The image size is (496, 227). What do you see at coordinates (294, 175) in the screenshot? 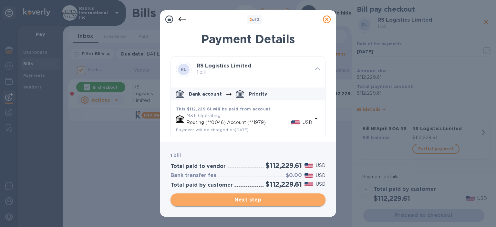
I see `h3: $0.00` at bounding box center [294, 175].